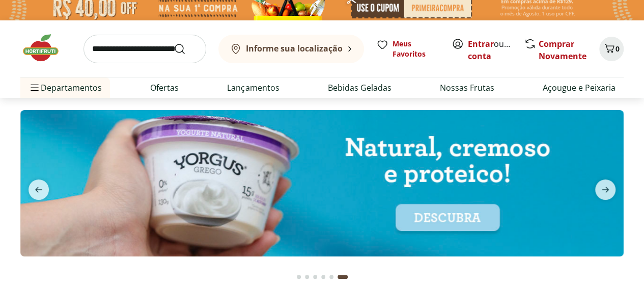 Image resolution: width=644 pixels, height=285 pixels. What do you see at coordinates (39, 190) in the screenshot?
I see `button: previous` at bounding box center [39, 190].